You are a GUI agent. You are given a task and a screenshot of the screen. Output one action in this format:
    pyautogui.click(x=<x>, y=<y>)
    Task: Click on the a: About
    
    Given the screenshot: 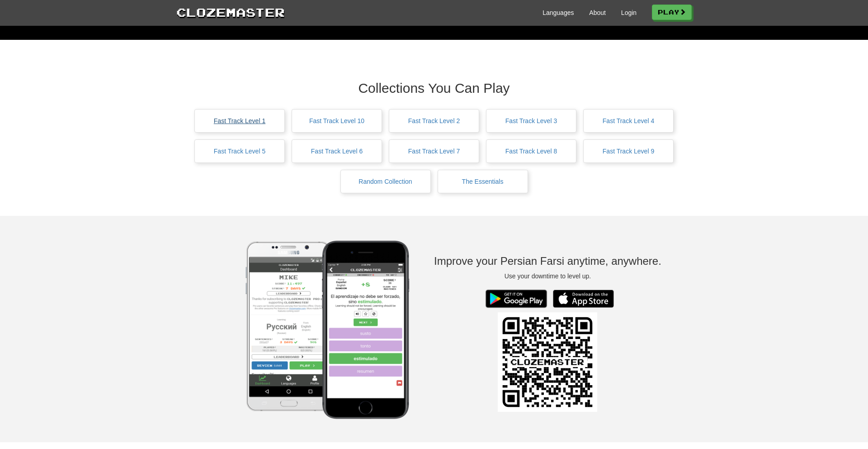 What is the action you would take?
    pyautogui.click(x=597, y=12)
    